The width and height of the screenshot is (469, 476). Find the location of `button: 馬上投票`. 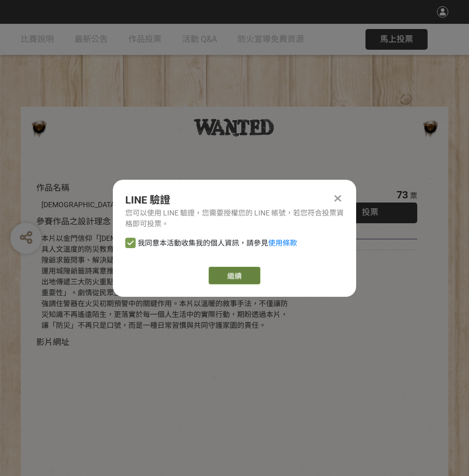

button: 馬上投票 is located at coordinates (397, 40).